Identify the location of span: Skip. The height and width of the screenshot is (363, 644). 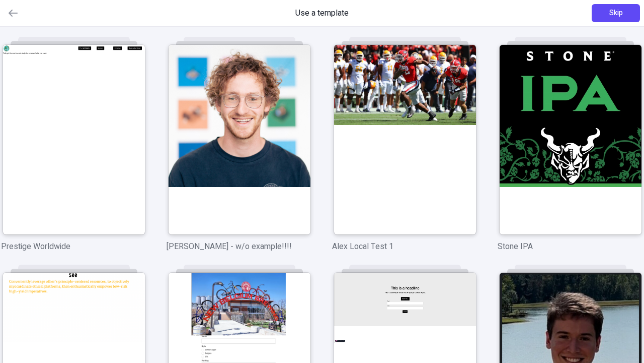
(616, 13).